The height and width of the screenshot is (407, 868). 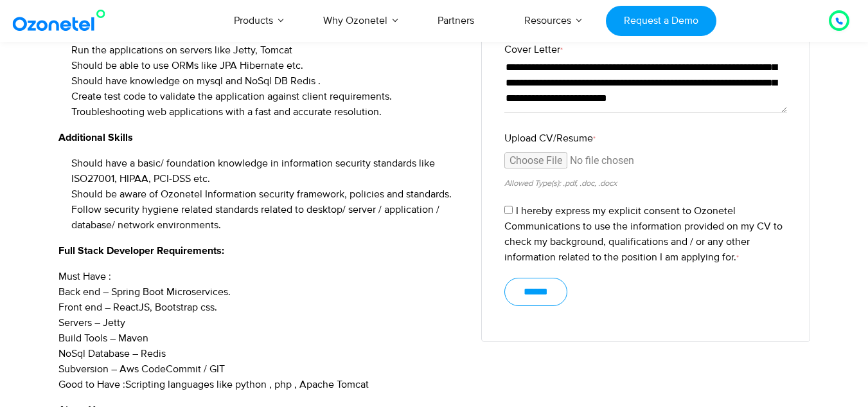 I want to click on p: Must Have : Back end – Spring Boot Microservices. Front end – ReactJS, Bootstrap css. Servers – J..., so click(x=260, y=331).